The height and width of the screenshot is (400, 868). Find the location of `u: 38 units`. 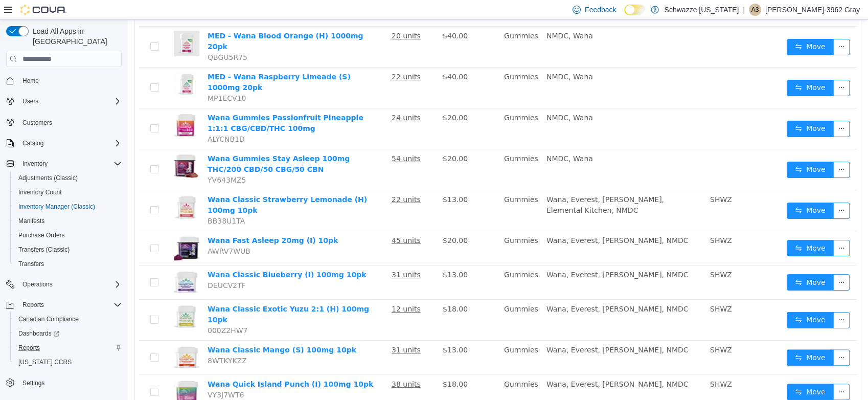

u: 38 units is located at coordinates (278, 365).